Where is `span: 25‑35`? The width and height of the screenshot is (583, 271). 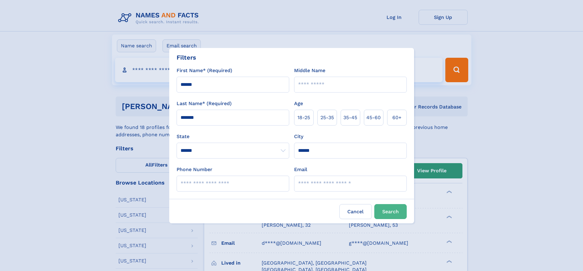 span: 25‑35 is located at coordinates (327, 118).